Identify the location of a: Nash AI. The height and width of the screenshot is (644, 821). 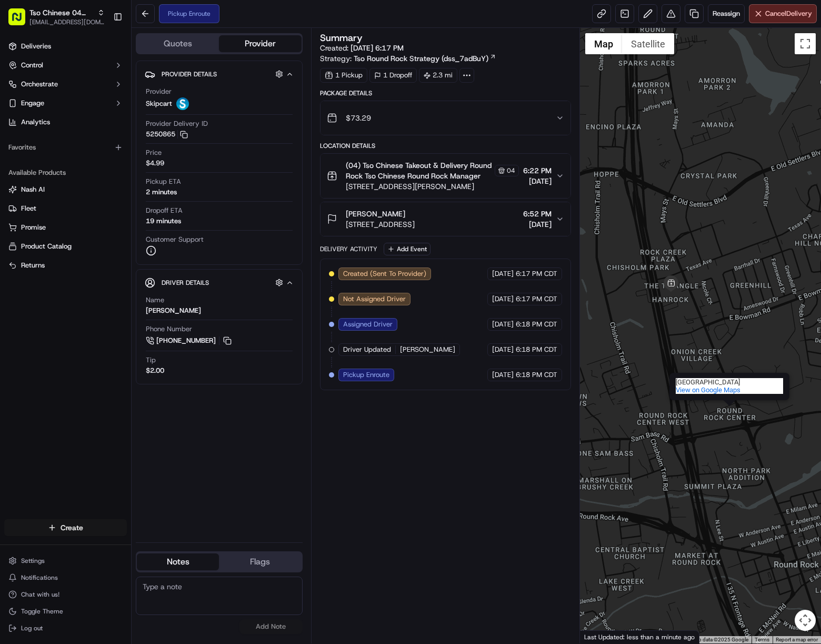
(65, 189).